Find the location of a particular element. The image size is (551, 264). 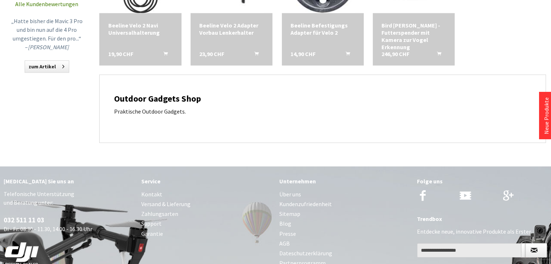

a: Kontakt is located at coordinates (206, 194).